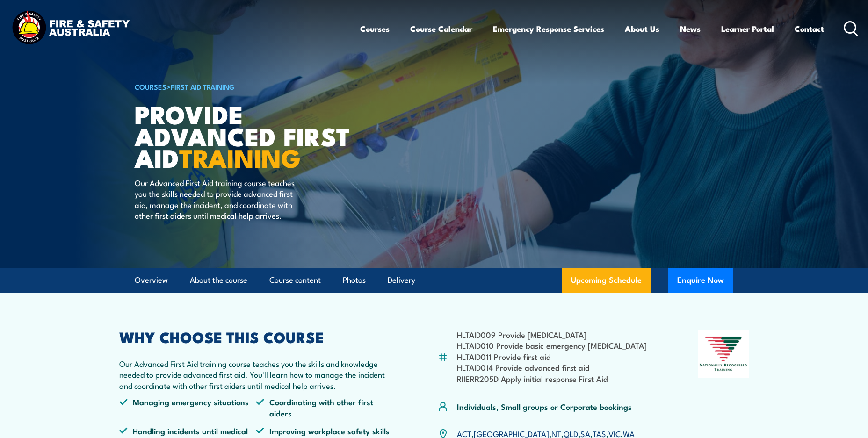 The height and width of the screenshot is (438, 868). I want to click on button: Enquire Now, so click(701, 280).